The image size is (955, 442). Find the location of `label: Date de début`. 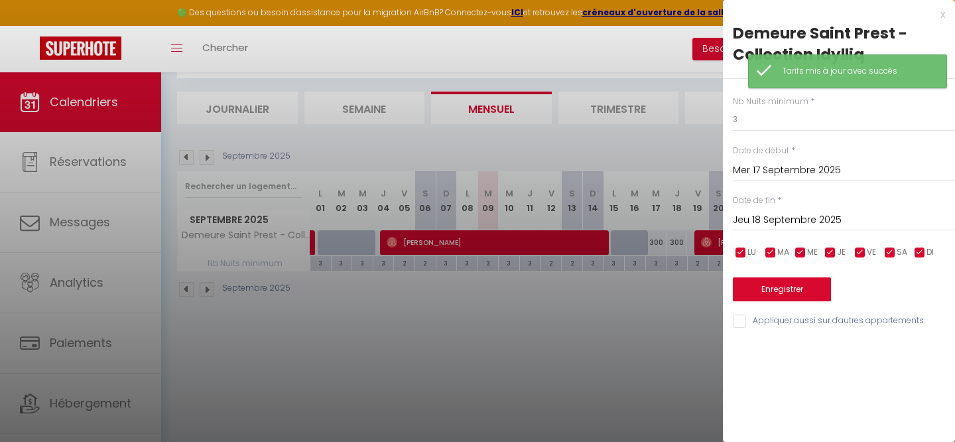

label: Date de début is located at coordinates (761, 151).